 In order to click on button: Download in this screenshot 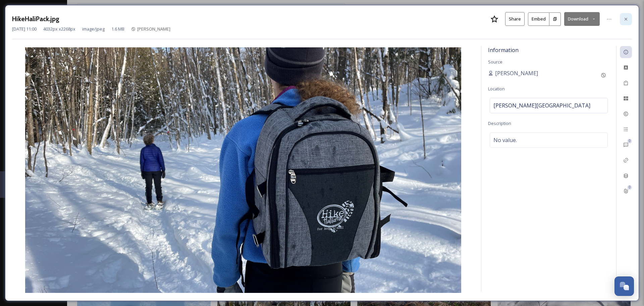, I will do `click(582, 18)`.